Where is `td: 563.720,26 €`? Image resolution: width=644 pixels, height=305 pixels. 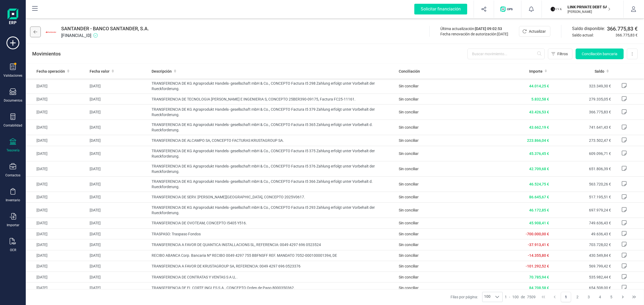
td: 563.720,26 € is located at coordinates (582, 184).